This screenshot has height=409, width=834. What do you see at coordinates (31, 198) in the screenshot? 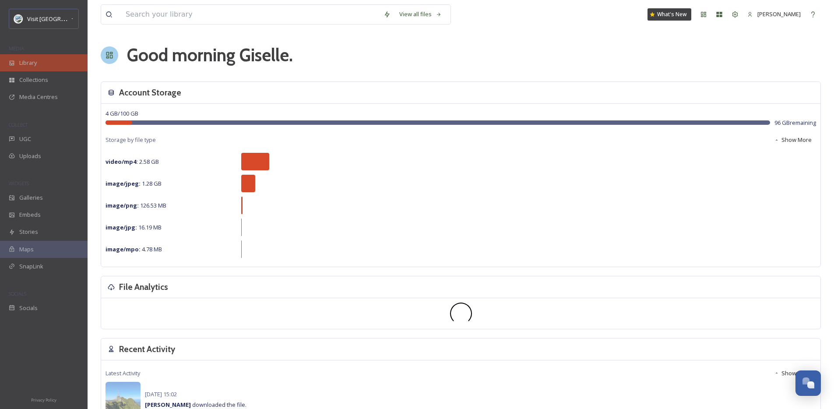
I see `span: Galleries` at bounding box center [31, 198].